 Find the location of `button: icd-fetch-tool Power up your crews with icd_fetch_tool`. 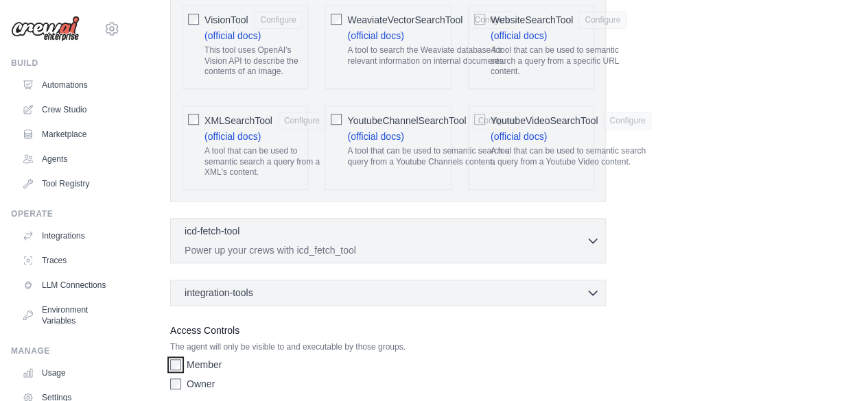

button: icd-fetch-tool Power up your crews with icd_fetch_tool is located at coordinates (388, 241).